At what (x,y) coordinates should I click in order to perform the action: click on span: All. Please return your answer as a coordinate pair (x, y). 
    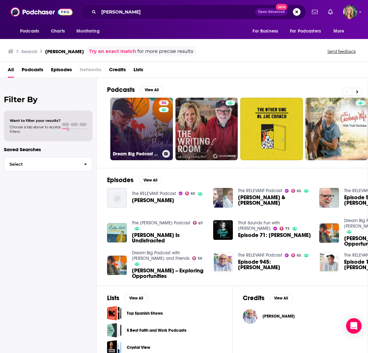
    Looking at the image, I should click on (11, 71).